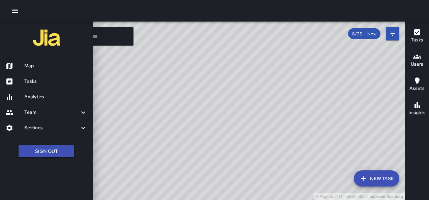 The width and height of the screenshot is (429, 200). What do you see at coordinates (52, 113) in the screenshot?
I see `h6: Team` at bounding box center [52, 113].